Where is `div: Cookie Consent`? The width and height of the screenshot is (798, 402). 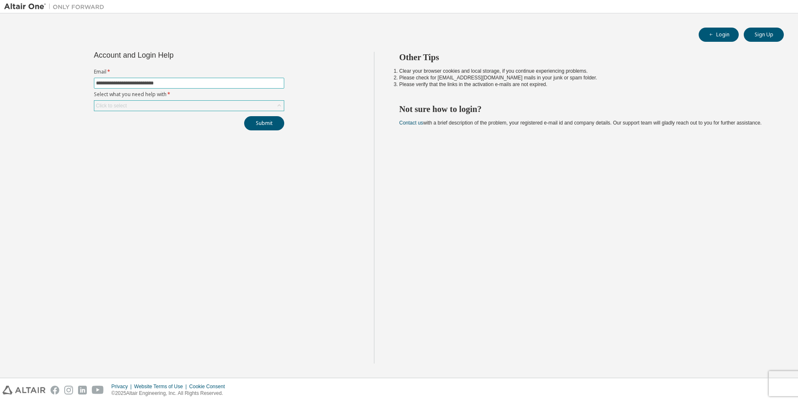 div: Cookie Consent is located at coordinates (209, 386).